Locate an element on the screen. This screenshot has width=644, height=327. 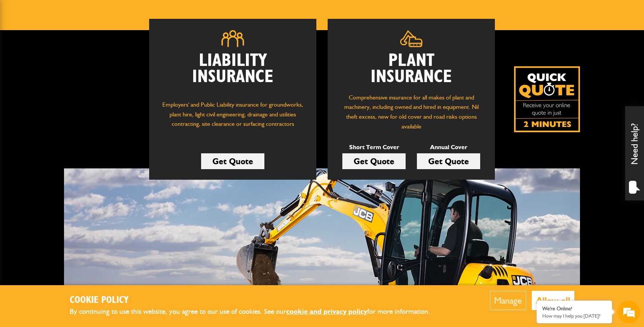
p: Short Term Cover is located at coordinates (374, 147).